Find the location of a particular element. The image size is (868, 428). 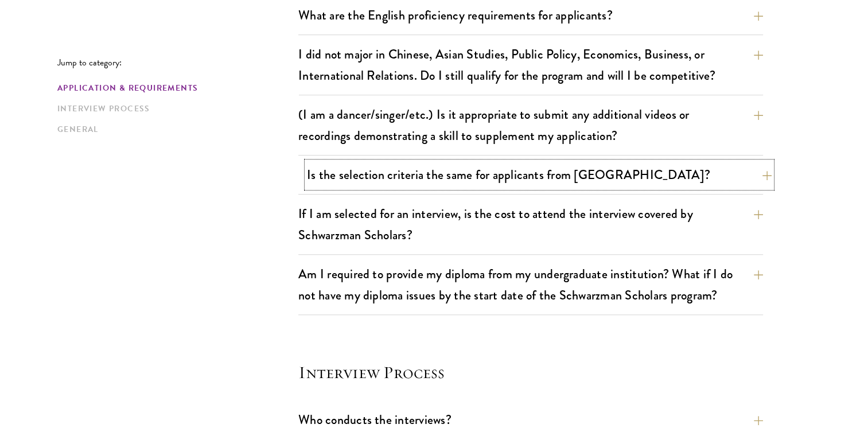

button: Am I required to provide my diploma from my undergraduate institution? What if I do not have my d... is located at coordinates (531, 284).